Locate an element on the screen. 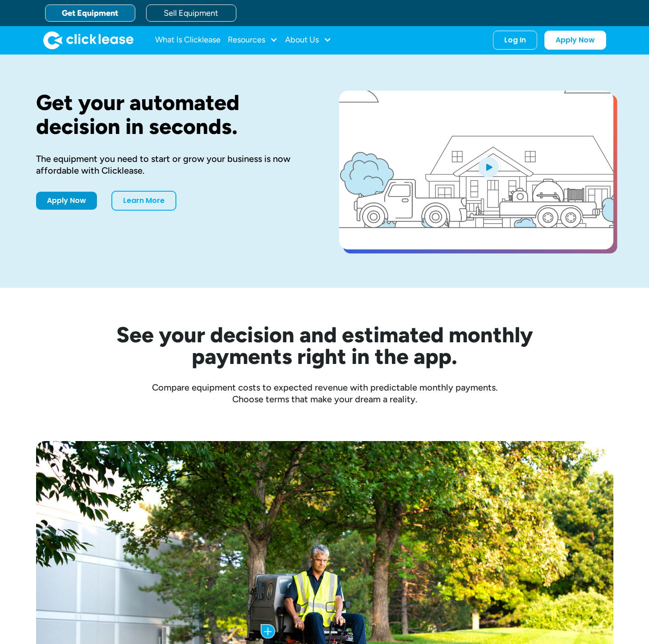 This screenshot has width=649, height=644. div: Log In is located at coordinates (514, 40).